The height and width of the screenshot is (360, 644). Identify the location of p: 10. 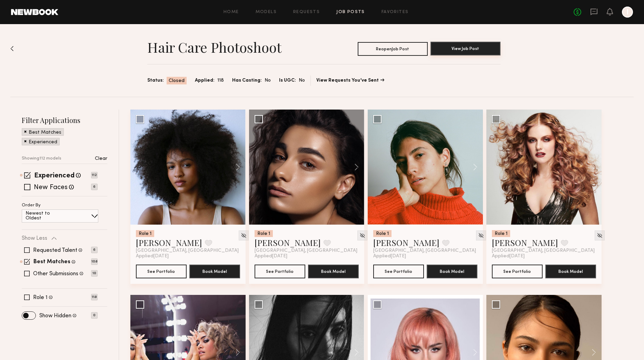
(94, 273).